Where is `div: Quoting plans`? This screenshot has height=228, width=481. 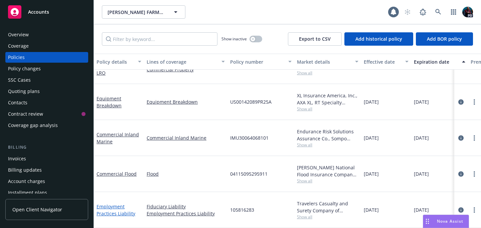
div: Quoting plans is located at coordinates (24, 92).